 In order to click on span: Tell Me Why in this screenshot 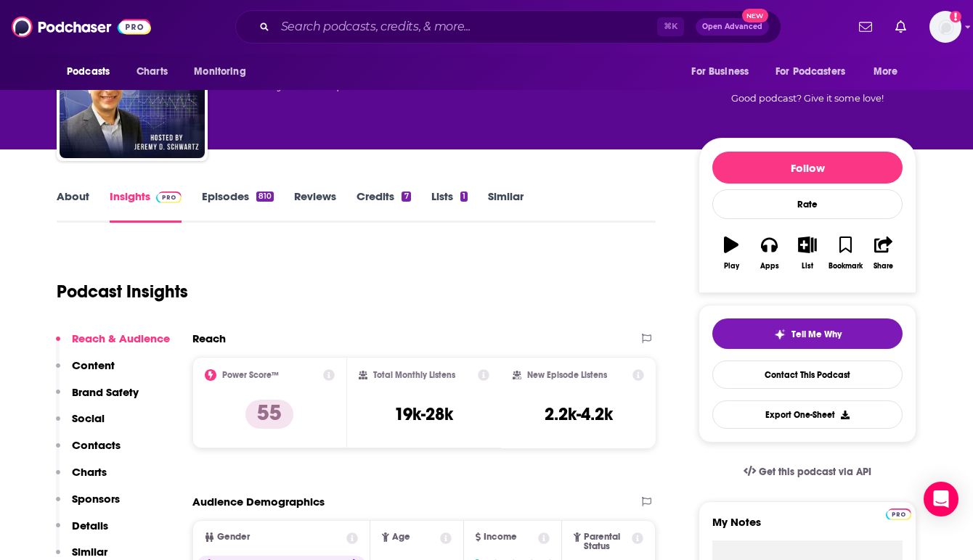, I will do `click(817, 334)`.